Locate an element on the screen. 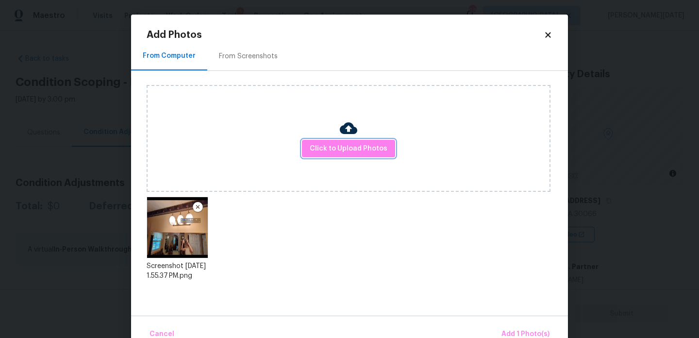 The height and width of the screenshot is (338, 699). button: Click to Upload Photos is located at coordinates (348, 149).